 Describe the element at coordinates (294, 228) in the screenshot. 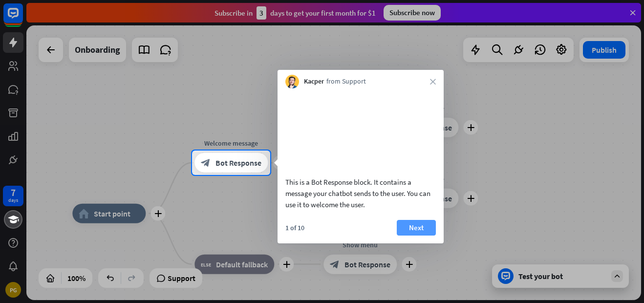

I see `div: 1 of 10` at that location.